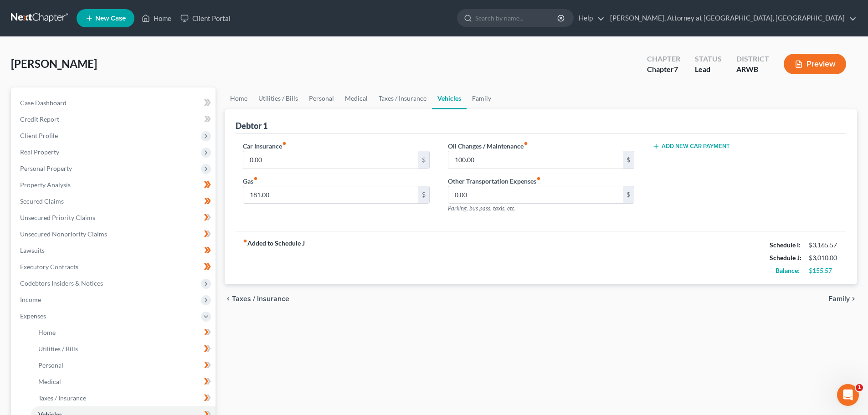 This screenshot has width=868, height=415. Describe the element at coordinates (114, 250) in the screenshot. I see `a: Lawsuits` at that location.